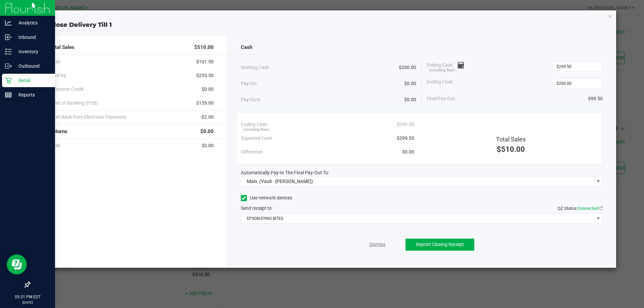 The image size is (644, 308). I want to click on inline-svg: Retail, so click(9, 81).